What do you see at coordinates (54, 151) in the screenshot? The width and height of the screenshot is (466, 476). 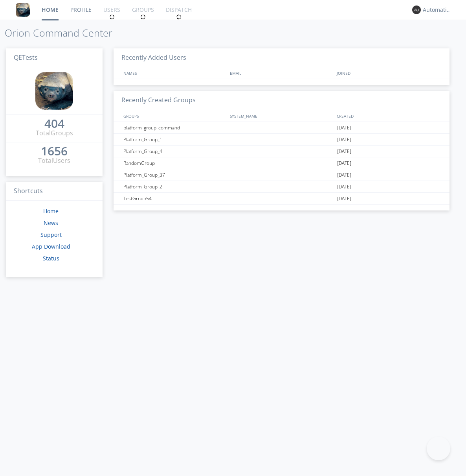 I see `a: 1656` at bounding box center [54, 151].